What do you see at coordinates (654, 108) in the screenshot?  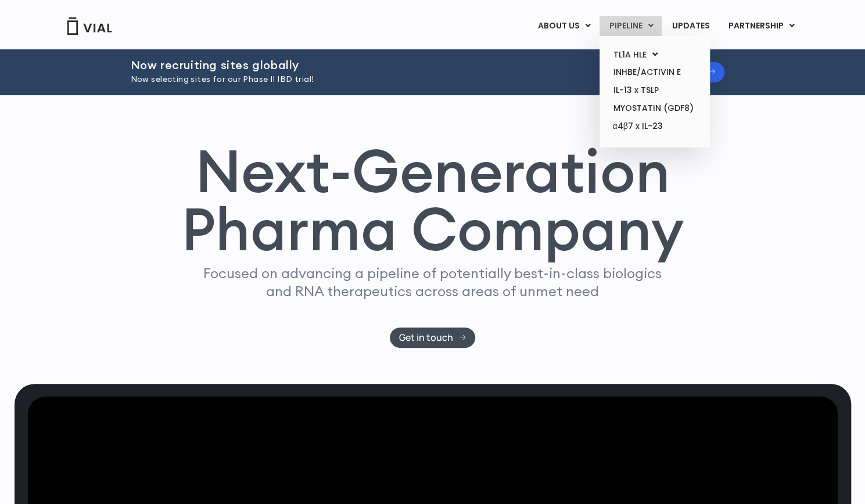 I see `a: MYOSTATIN (GDF8)` at bounding box center [654, 108].